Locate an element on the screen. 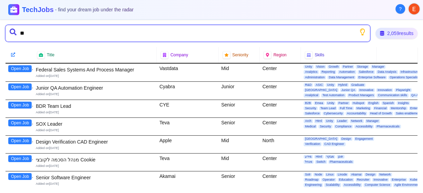 The image size is (423, 193). span: Sales enablement is located at coordinates (408, 114).